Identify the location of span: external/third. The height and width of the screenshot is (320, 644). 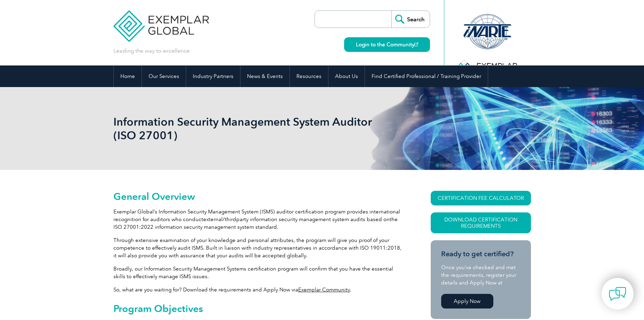
(220, 219).